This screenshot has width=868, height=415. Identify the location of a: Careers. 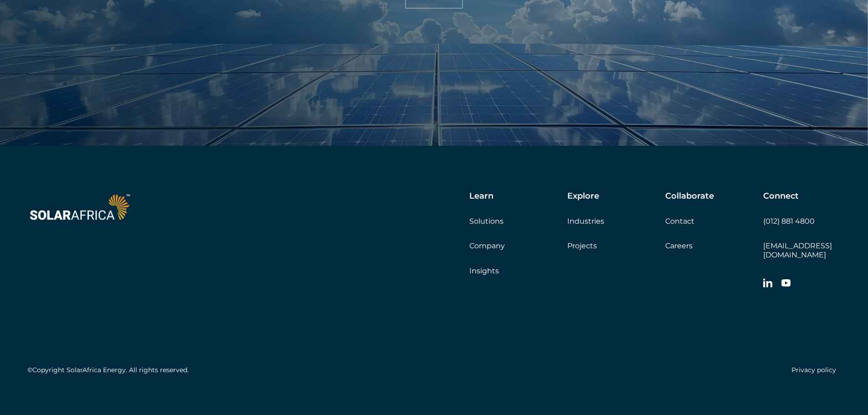
(679, 246).